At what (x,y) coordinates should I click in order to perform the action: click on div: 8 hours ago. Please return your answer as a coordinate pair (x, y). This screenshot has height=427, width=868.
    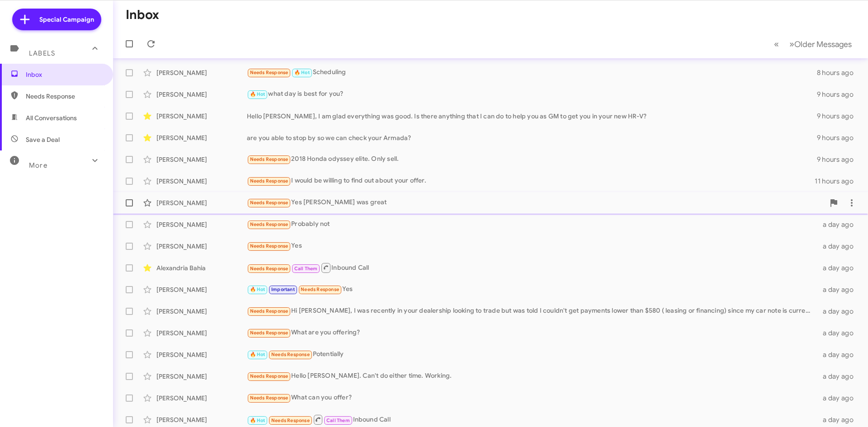
    Looking at the image, I should click on (838, 73).